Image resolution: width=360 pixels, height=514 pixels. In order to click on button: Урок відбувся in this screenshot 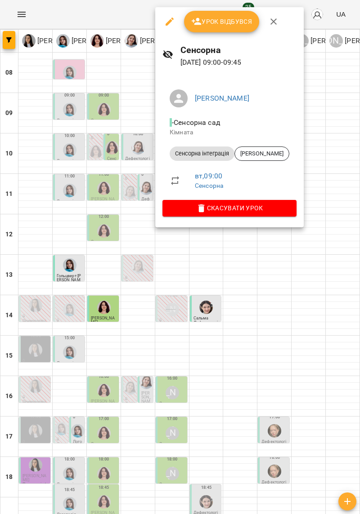, I will do `click(222, 22)`.